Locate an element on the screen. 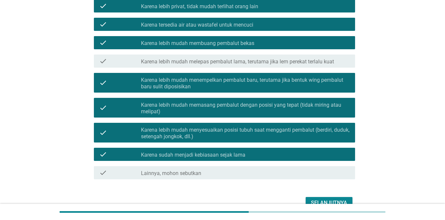  label: Karena lebih mudah memasang pembalut dengan posisi yang tepat (tidak miring atau melipat) is located at coordinates (245, 109).